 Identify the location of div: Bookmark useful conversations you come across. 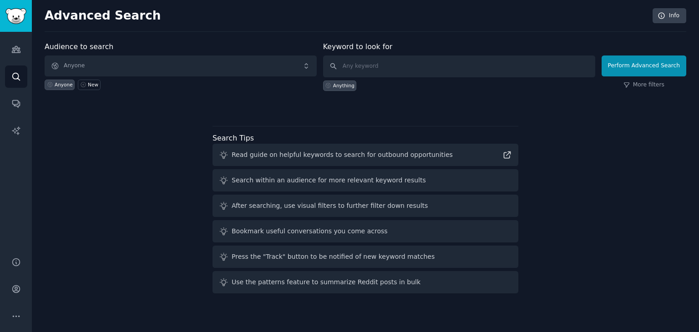
(310, 231).